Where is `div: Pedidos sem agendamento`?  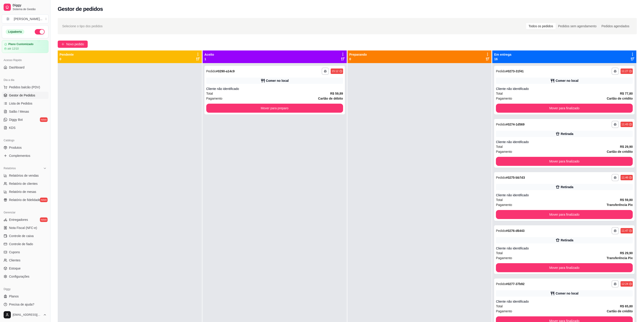
div: Pedidos sem agendamento is located at coordinates (577, 26).